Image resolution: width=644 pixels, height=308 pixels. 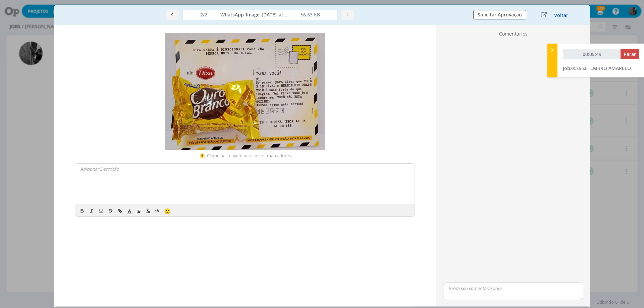 I want to click on span: 88.36, so click(x=576, y=68).